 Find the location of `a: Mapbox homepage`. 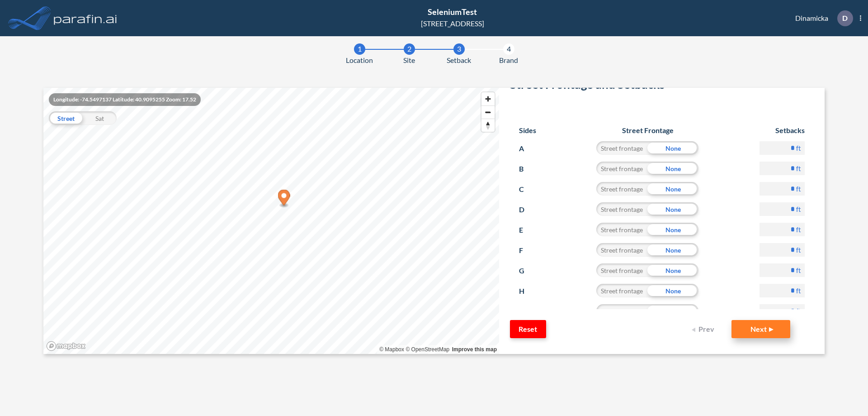

a: Mapbox homepage is located at coordinates (66, 346).